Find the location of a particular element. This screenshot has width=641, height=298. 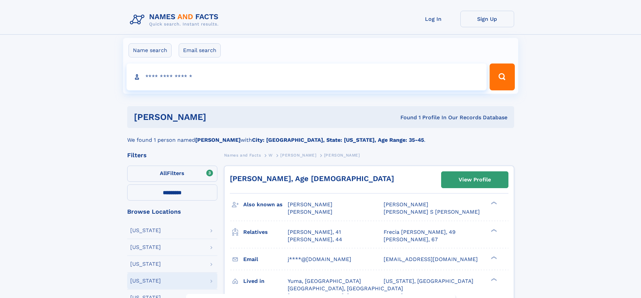

button: Search Button is located at coordinates (502, 77).